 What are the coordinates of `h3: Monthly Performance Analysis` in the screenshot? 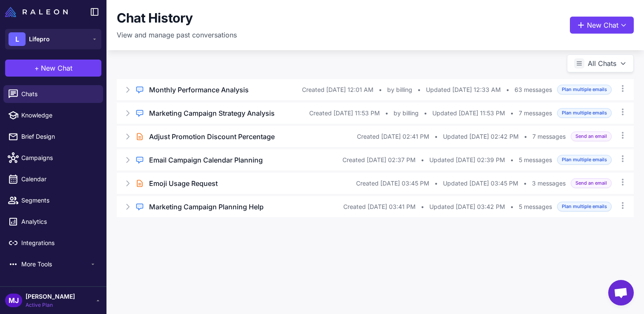 It's located at (199, 90).